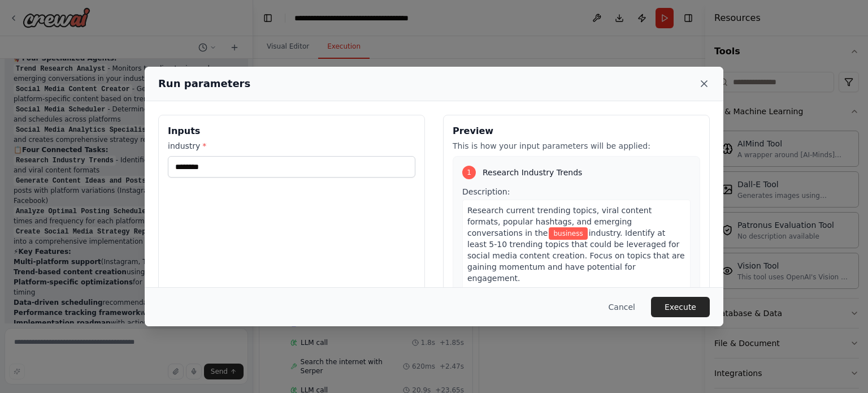  I want to click on span: industry. Identify at least 5-10 trending topics that could be leveraged for social media content..., so click(576, 256).